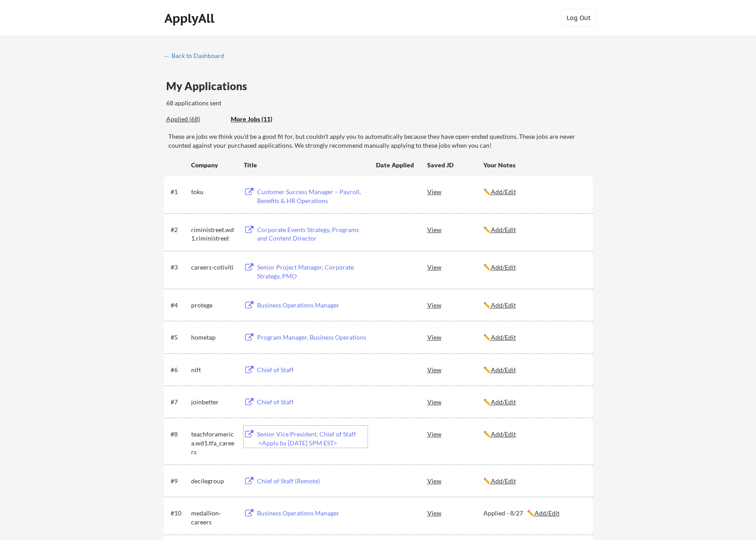 The width and height of the screenshot is (756, 540). I want to click on div: riministreet.wd1.riministreet, so click(214, 233).